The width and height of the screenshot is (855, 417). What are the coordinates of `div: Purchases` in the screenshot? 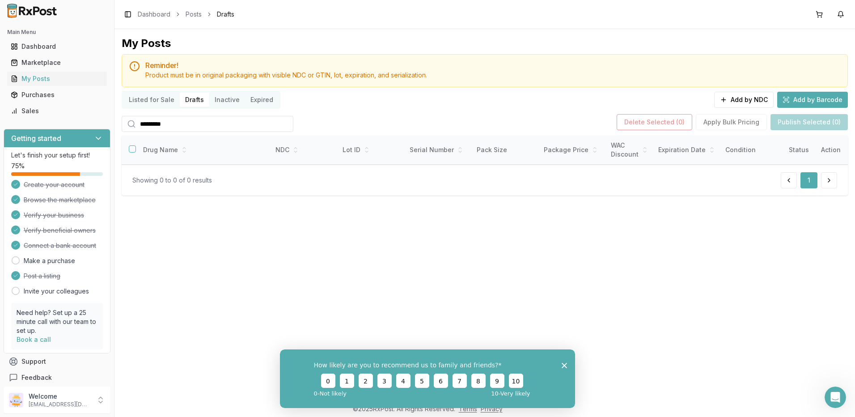 It's located at (57, 95).